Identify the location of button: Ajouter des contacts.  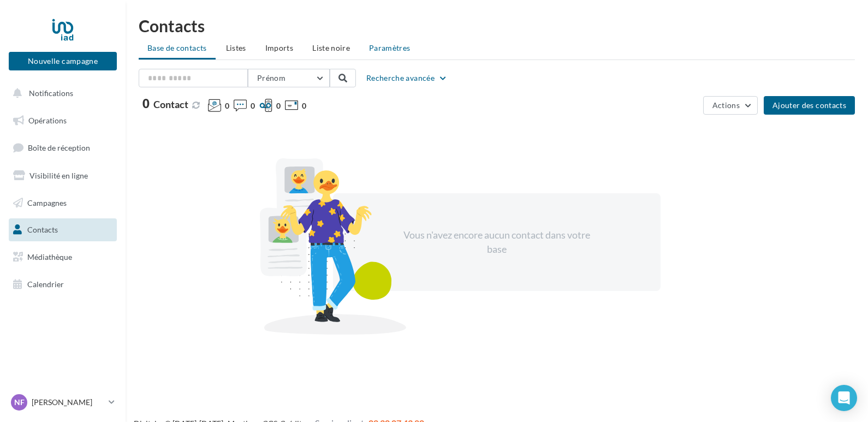
(809, 106).